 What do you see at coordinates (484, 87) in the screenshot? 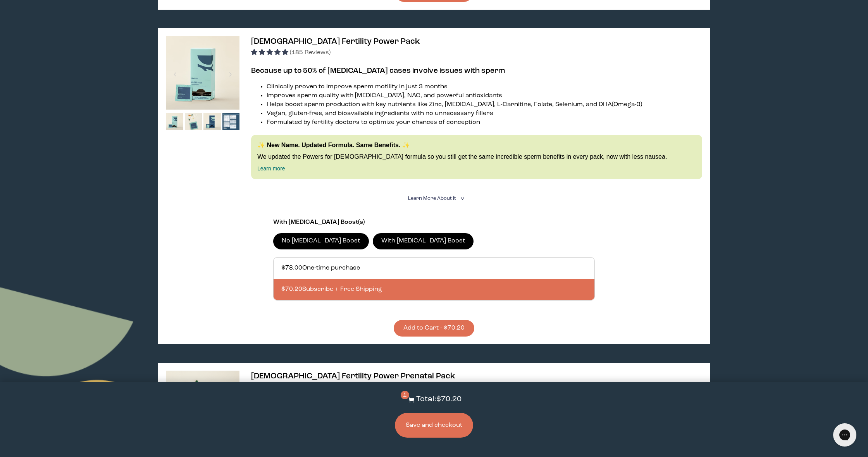
I see `li: Clinically proven to improve sperm motility in just 3 months` at bounding box center [484, 87].